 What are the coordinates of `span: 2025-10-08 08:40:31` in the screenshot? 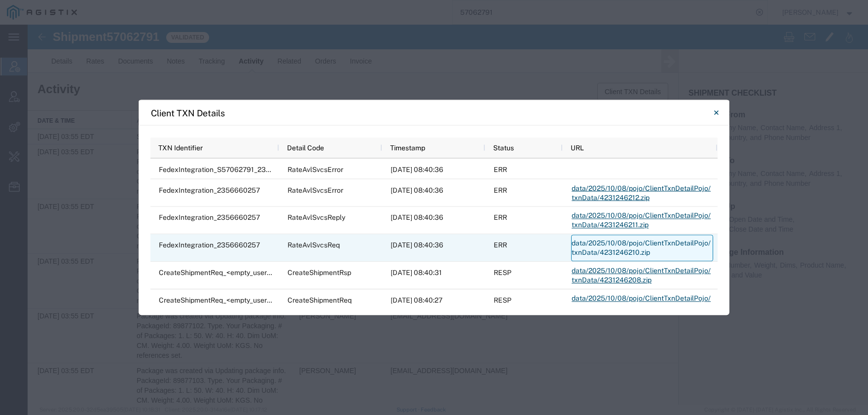 It's located at (416, 273).